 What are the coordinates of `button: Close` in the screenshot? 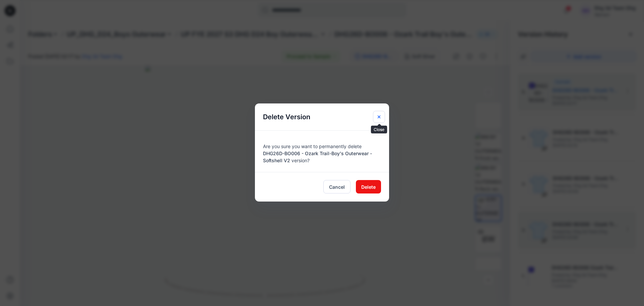 It's located at (379, 117).